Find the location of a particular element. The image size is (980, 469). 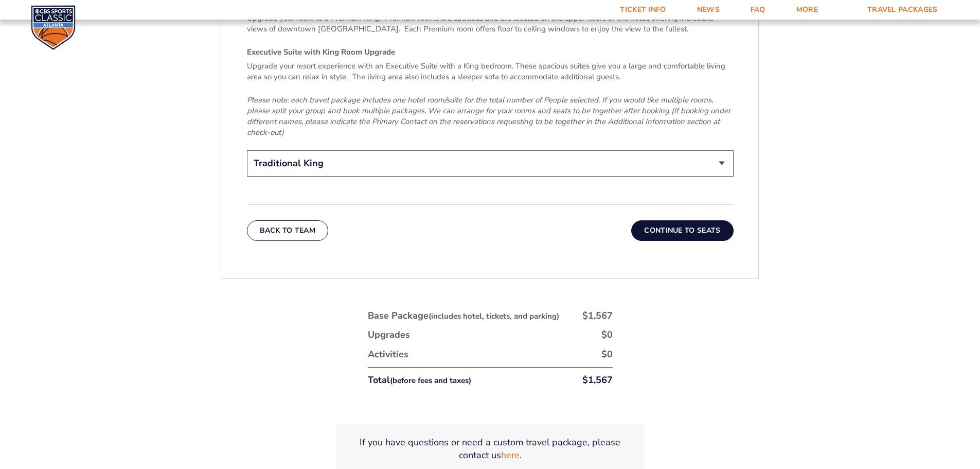

img: CBS Sports Classic is located at coordinates (53, 27).